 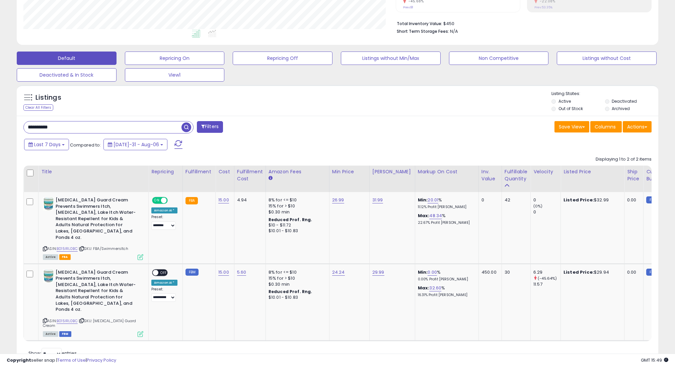 What do you see at coordinates (543, 7) in the screenshot?
I see `small: Prev: 53.35%` at bounding box center [543, 7].